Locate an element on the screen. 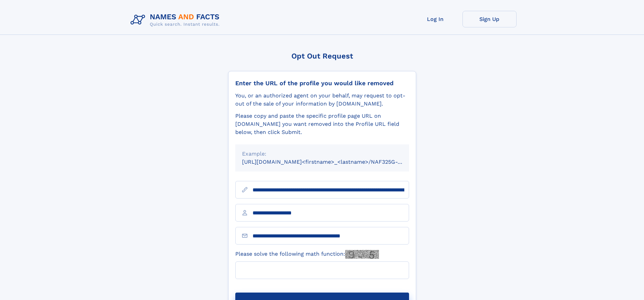 The height and width of the screenshot is (300, 644). div: You, or an authorized agent on your behalf, may request to opt-out of the sale of your informatio... is located at coordinates (322, 100).